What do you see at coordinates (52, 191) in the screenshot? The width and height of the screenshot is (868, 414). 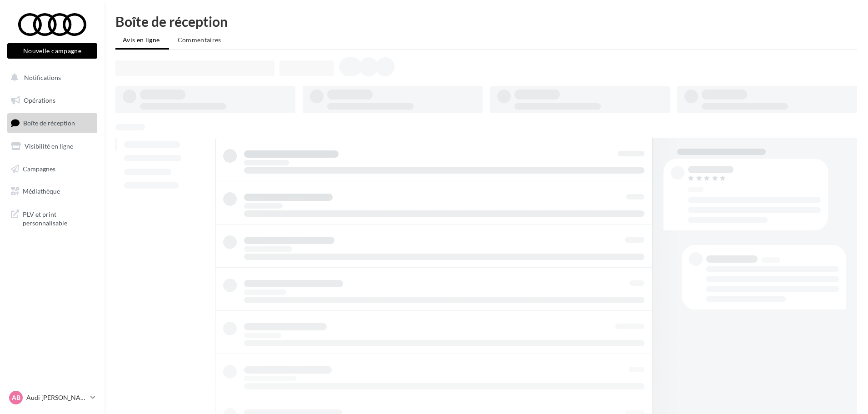 I see `a: Médiathèque` at bounding box center [52, 191].